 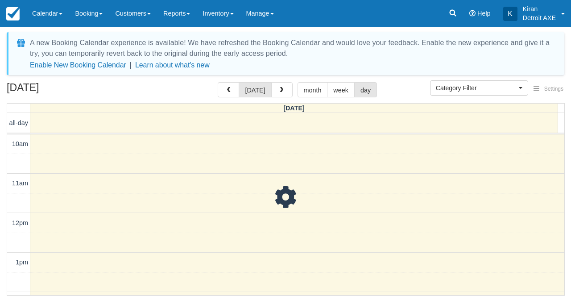 What do you see at coordinates (20, 144) in the screenshot?
I see `span: 10am` at bounding box center [20, 144].